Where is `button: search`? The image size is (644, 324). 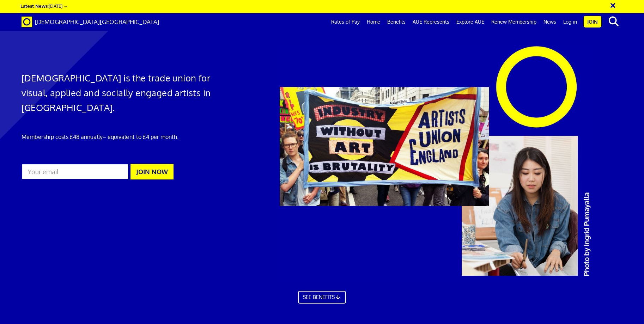
button: search is located at coordinates (613, 22).